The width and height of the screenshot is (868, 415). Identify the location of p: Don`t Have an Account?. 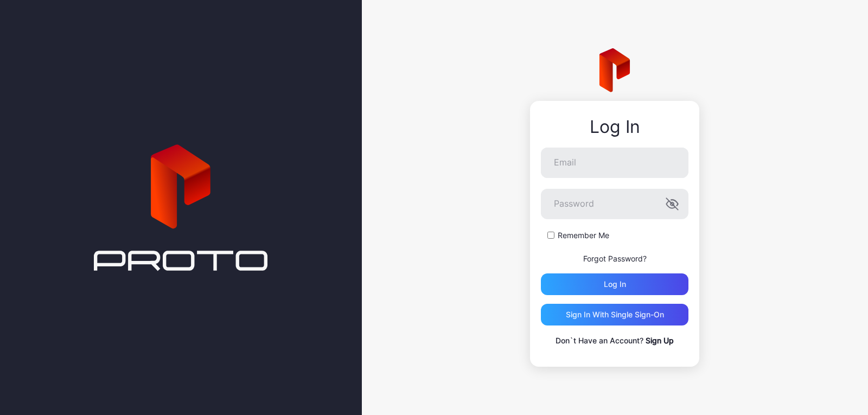
(614, 340).